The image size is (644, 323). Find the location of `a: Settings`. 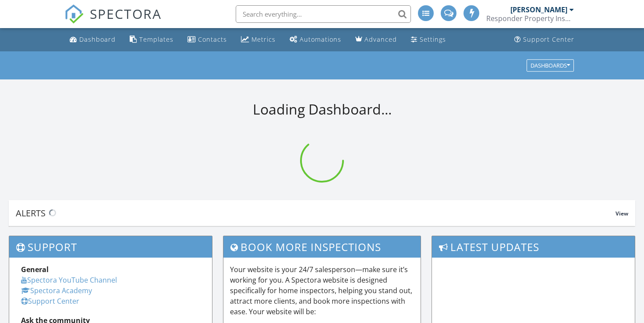

a: Settings is located at coordinates (428, 40).